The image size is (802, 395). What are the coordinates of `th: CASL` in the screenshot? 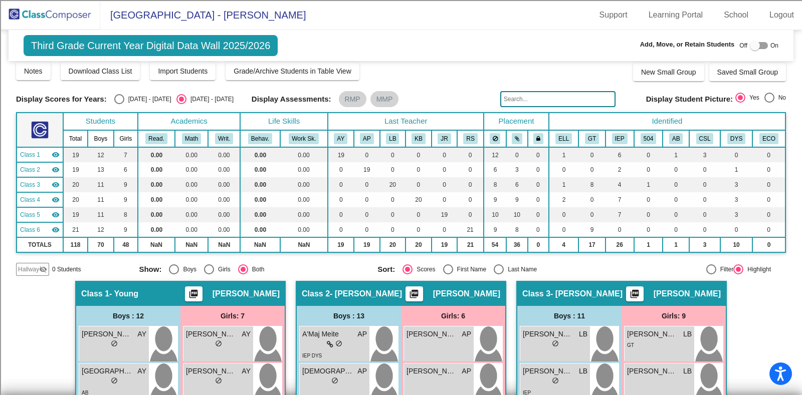 It's located at (704, 139).